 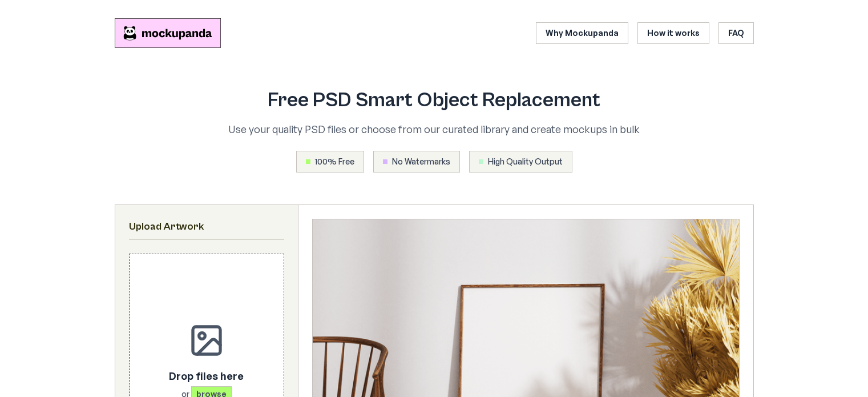 What do you see at coordinates (434, 129) in the screenshot?
I see `p: Use your quality PSD files or choose from our curated library and create mockups in bulk` at bounding box center [434, 129].